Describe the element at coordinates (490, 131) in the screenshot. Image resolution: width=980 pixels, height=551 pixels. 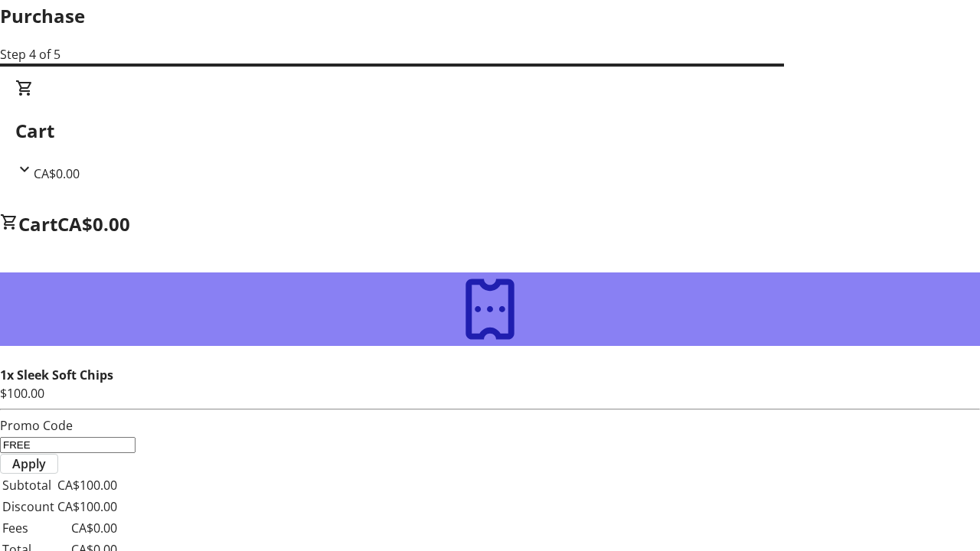
I see `h2: Cart` at that location.